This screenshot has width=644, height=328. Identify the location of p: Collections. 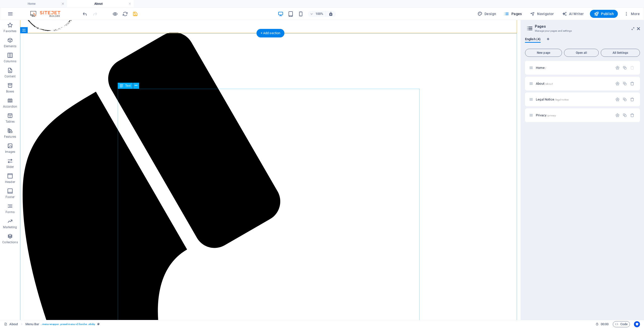
(10, 242).